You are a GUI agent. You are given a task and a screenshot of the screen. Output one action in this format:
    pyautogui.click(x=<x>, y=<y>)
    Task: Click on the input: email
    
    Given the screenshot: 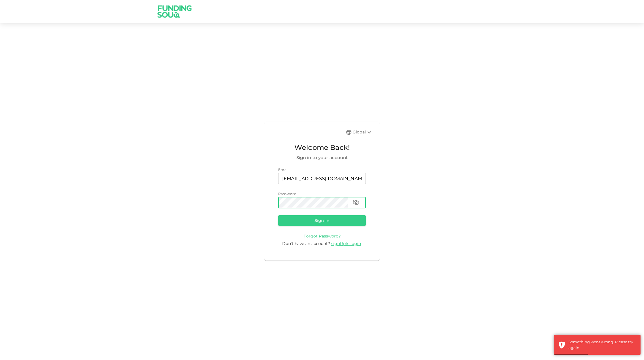 What is the action you would take?
    pyautogui.click(x=322, y=178)
    